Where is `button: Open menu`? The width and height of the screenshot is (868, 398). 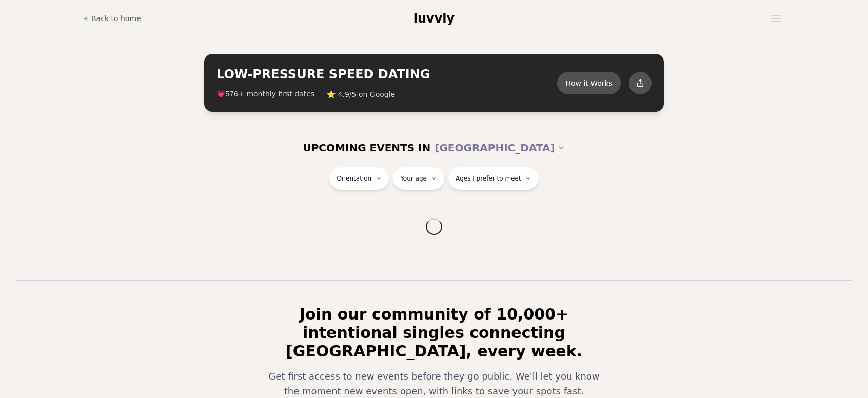 button: Open menu is located at coordinates (776, 19).